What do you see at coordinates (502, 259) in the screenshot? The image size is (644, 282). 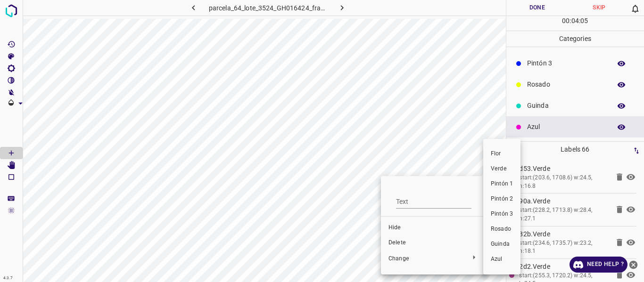 I see `span: Azul` at bounding box center [502, 259].